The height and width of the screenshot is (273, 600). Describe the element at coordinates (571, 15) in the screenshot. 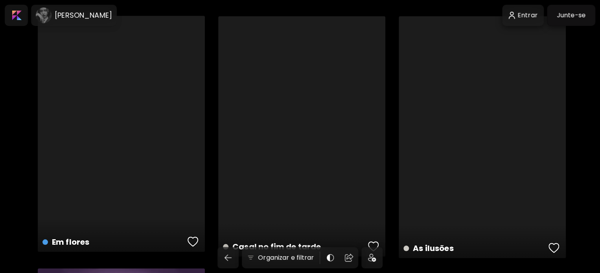

I see `a: Junte-se` at that location.